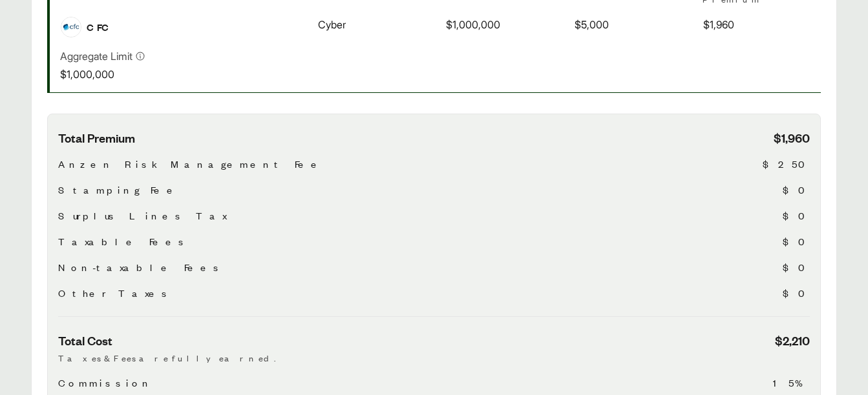 This screenshot has height=395, width=868. What do you see at coordinates (96, 138) in the screenshot?
I see `span: Total Premium` at bounding box center [96, 138].